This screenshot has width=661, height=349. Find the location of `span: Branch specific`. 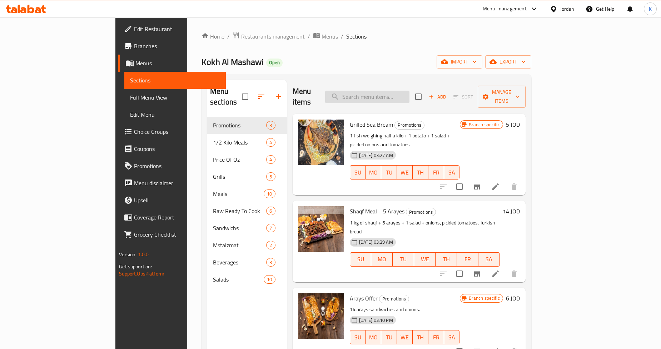

span: Branch specific is located at coordinates (484, 125).